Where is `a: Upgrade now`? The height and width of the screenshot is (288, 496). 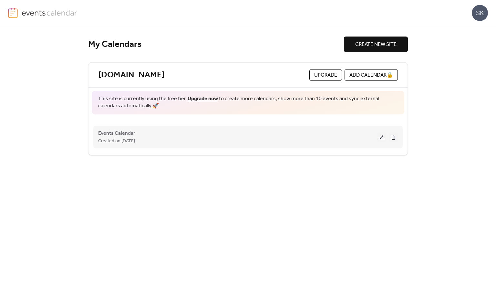
a: Upgrade now is located at coordinates (203, 99).